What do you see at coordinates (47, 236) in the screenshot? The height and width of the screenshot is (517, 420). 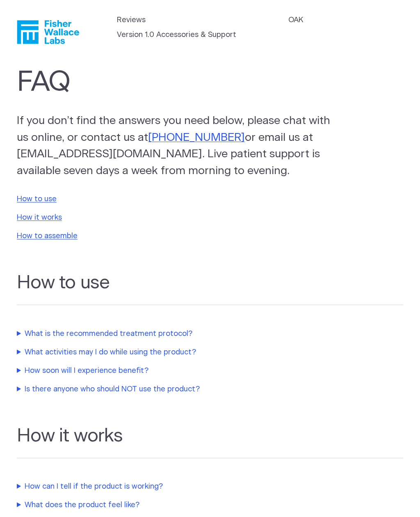 I see `a: How to assemble` at bounding box center [47, 236].